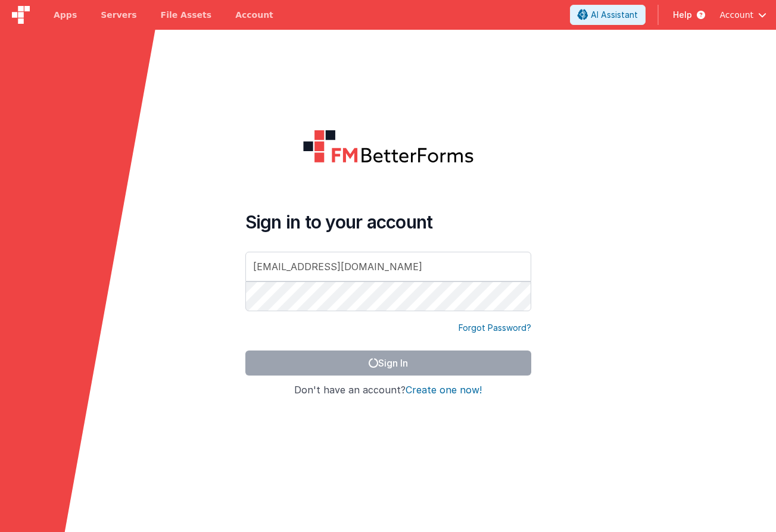  Describe the element at coordinates (683, 15) in the screenshot. I see `span: Help` at that location.